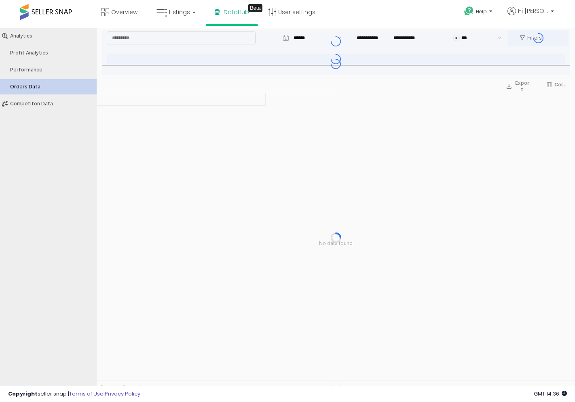  Describe the element at coordinates (236, 12) in the screenshot. I see `span: DataHub` at that location.